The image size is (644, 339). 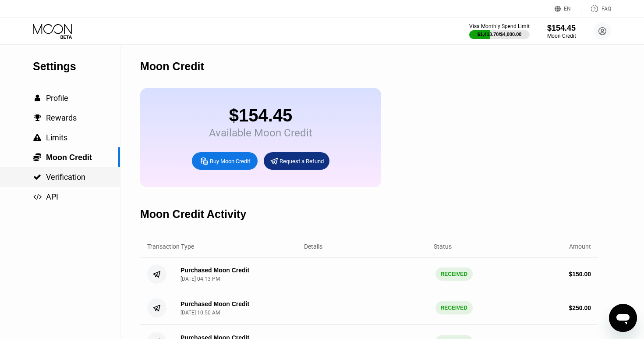 I want to click on div: $ 150.00, so click(x=580, y=274).